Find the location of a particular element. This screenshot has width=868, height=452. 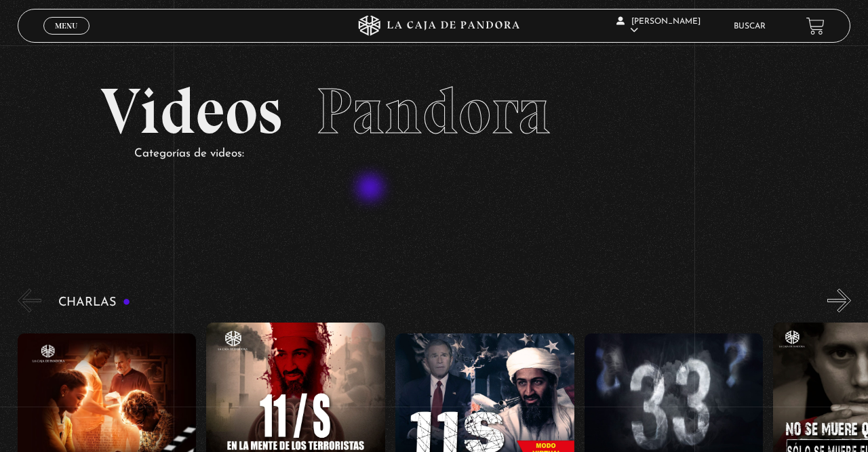

a: Buscar is located at coordinates (749, 27).